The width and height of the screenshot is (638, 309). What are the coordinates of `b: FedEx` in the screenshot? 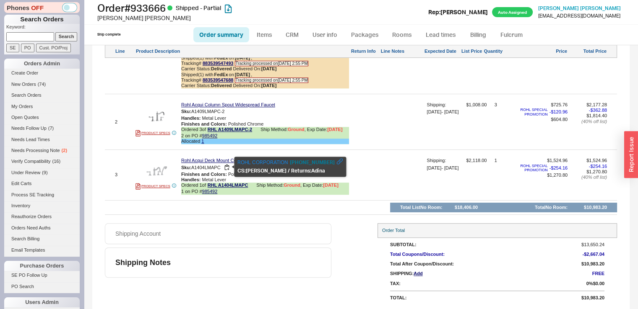 It's located at (221, 75).